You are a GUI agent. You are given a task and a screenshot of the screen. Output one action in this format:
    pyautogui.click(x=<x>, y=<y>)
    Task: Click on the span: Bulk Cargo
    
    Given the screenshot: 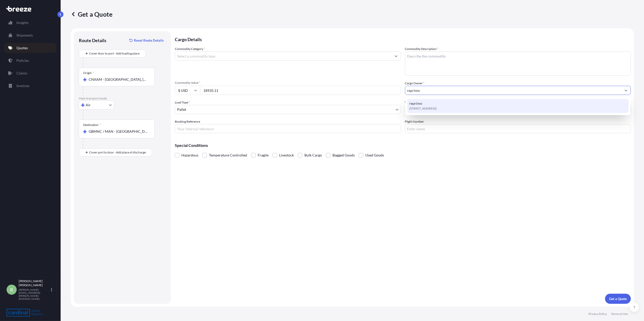 What is the action you would take?
    pyautogui.click(x=313, y=155)
    